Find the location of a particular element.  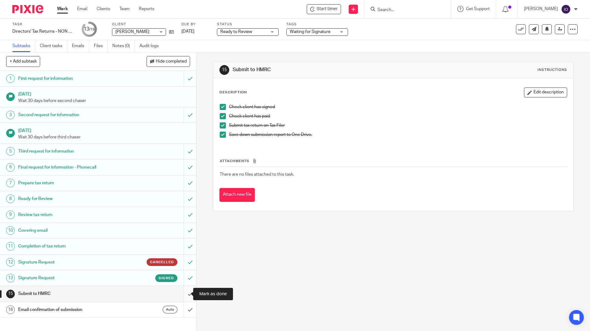

div: 6 is located at coordinates (10, 167).